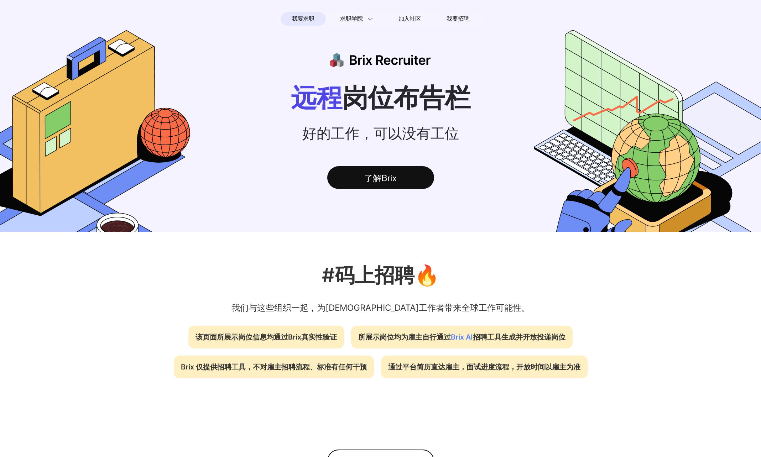 The width and height of the screenshot is (761, 457). What do you see at coordinates (485, 367) in the screenshot?
I see `div: 通过平台简历直达雇主，面试进度流程，开放时间以雇主为准` at bounding box center [485, 367].